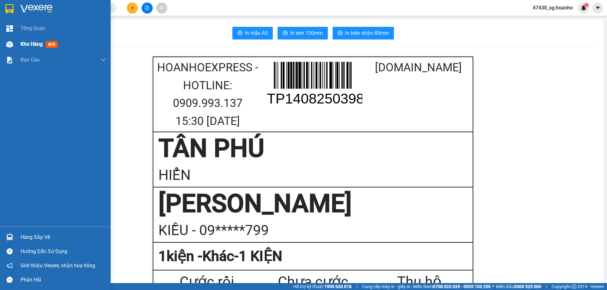 This screenshot has height=290, width=607. Describe the element at coordinates (147, 8) in the screenshot. I see `button: file-add` at that location.